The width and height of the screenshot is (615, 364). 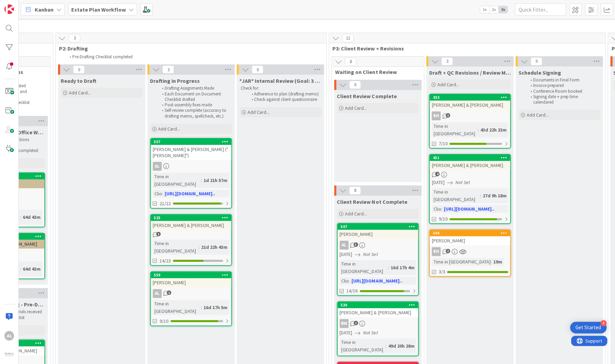 What do you see at coordinates (562, 99) in the screenshot?
I see `li: Signing date + prep time calendared` at bounding box center [562, 99].